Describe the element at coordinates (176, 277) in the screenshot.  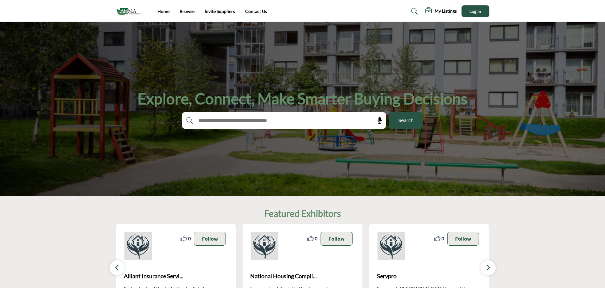
I see `a: Alliant Insurance Servi...` at that location.